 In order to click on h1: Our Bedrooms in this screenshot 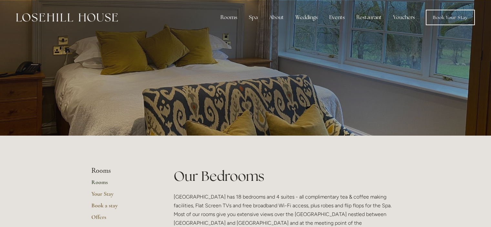, I will do `click(287, 176)`.